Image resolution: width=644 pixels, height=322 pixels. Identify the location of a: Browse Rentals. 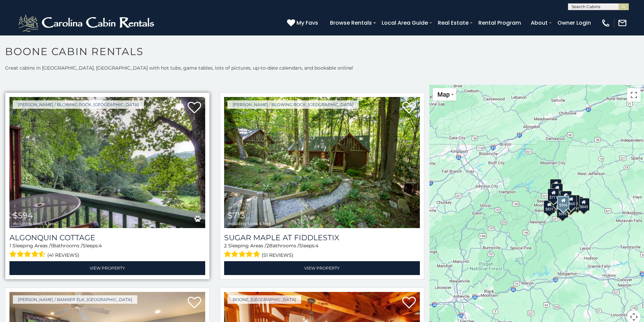
(351, 23).